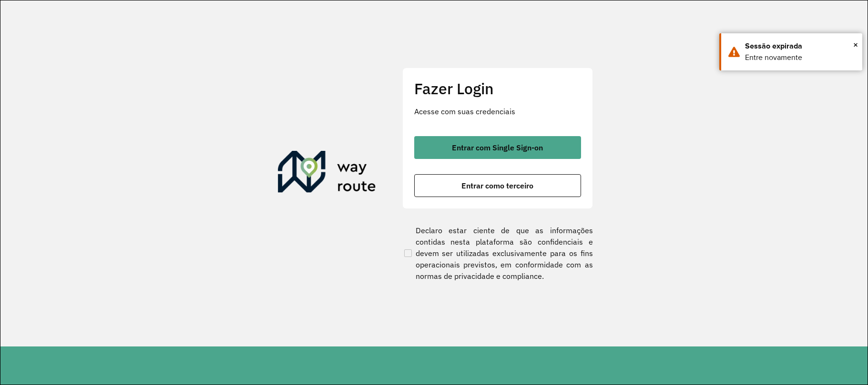 The height and width of the screenshot is (385, 868). I want to click on p: Acesse com suas credenciais, so click(497, 111).